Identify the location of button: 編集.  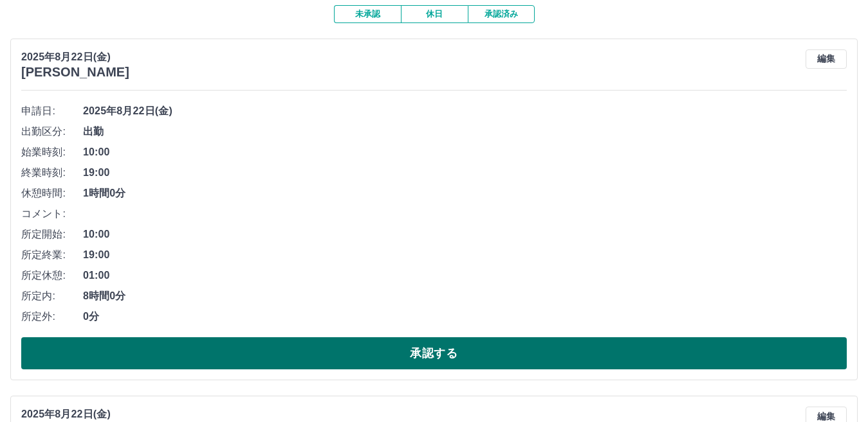
(826, 59).